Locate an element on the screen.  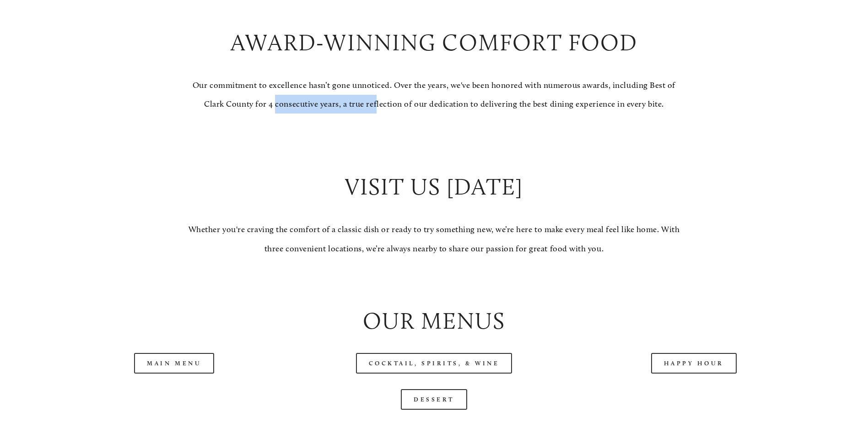
a: Dessert is located at coordinates (434, 399).